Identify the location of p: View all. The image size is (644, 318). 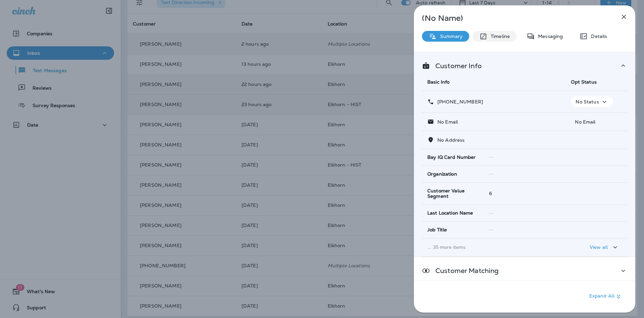
(599, 247).